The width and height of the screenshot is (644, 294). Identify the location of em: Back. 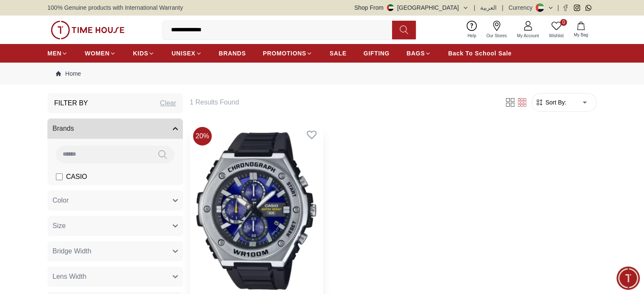
(15, 15).